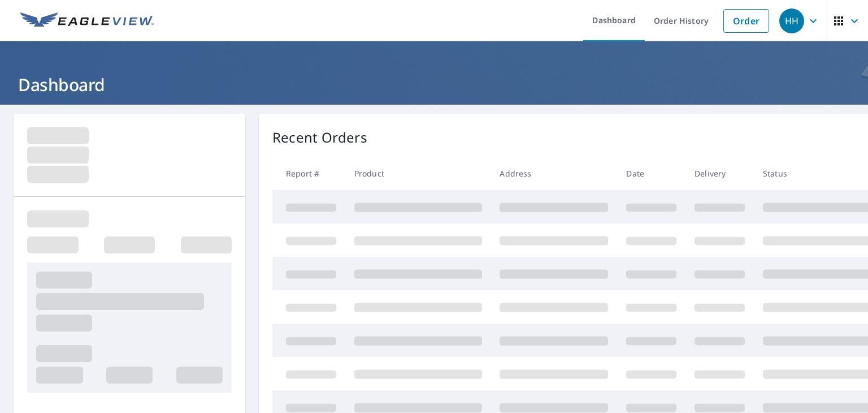 This screenshot has width=868, height=413. I want to click on p: Recent Orders, so click(320, 137).